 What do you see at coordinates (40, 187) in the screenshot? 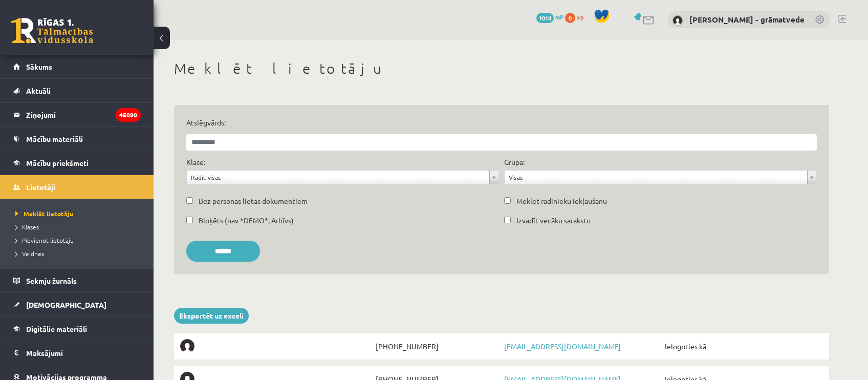
I see `span: Lietotāji` at bounding box center [40, 187].